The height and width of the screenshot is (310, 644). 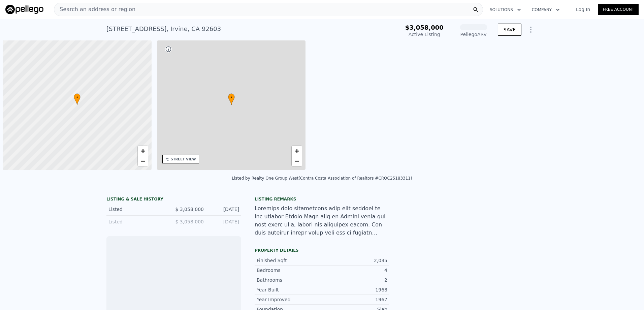 What do you see at coordinates (545, 9) in the screenshot?
I see `button: Company` at bounding box center [545, 9].